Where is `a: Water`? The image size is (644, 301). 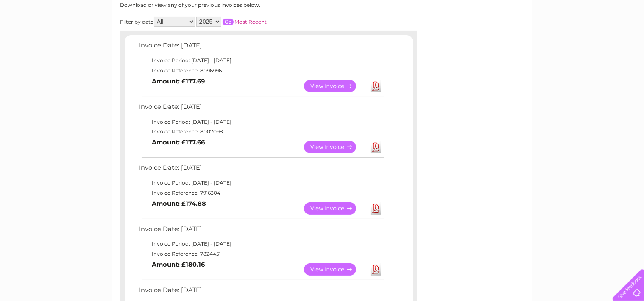 a: Water is located at coordinates (503, 39).